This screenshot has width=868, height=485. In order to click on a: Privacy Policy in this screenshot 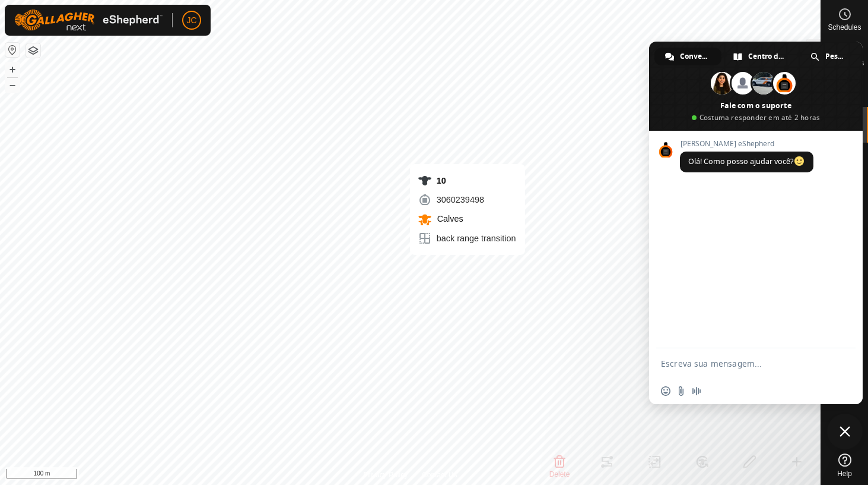, I will do `click(385, 475)`.